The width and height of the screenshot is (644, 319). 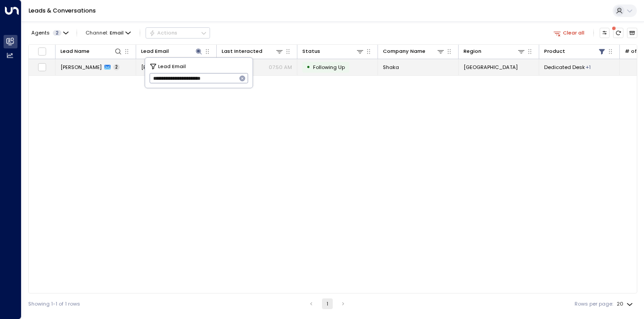 I want to click on span: Shaka, so click(x=391, y=67).